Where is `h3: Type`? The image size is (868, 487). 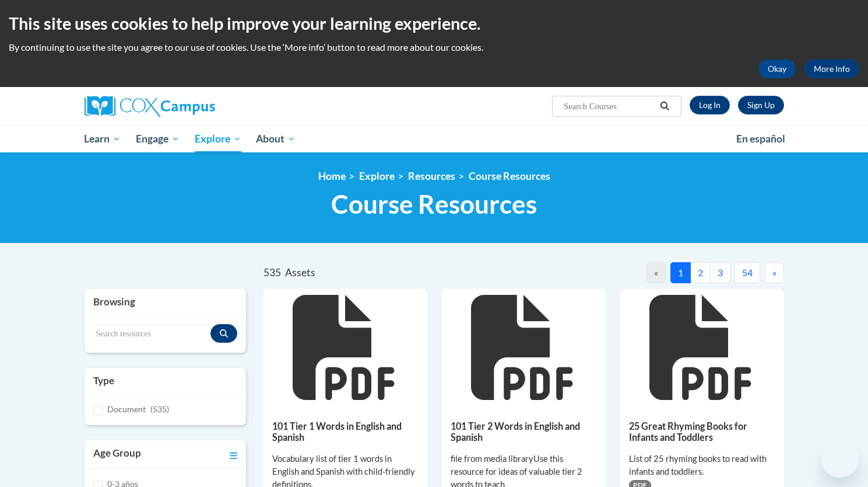 h3: Type is located at coordinates (165, 381).